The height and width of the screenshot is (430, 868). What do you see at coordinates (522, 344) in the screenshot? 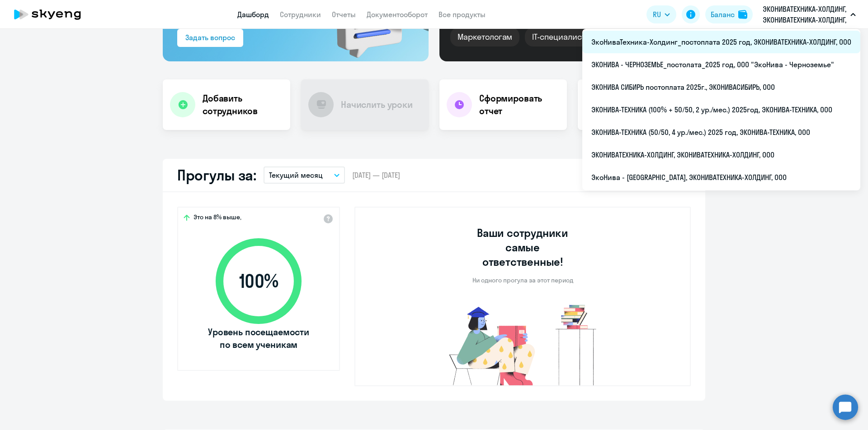
I see `img: no-truants` at bounding box center [522, 344].